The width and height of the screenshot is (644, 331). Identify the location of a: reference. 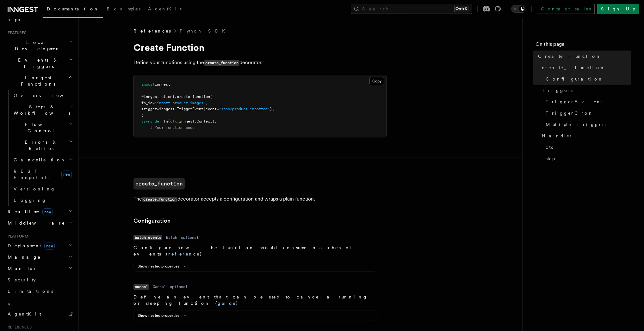
(184, 254).